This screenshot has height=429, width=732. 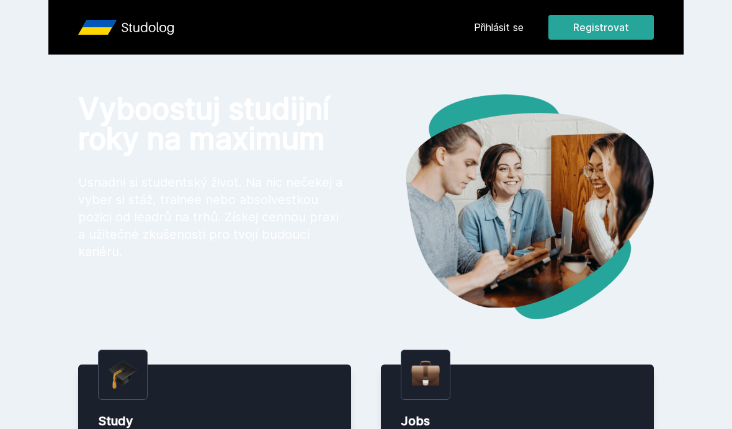 What do you see at coordinates (601, 27) in the screenshot?
I see `a: Registrovat` at bounding box center [601, 27].